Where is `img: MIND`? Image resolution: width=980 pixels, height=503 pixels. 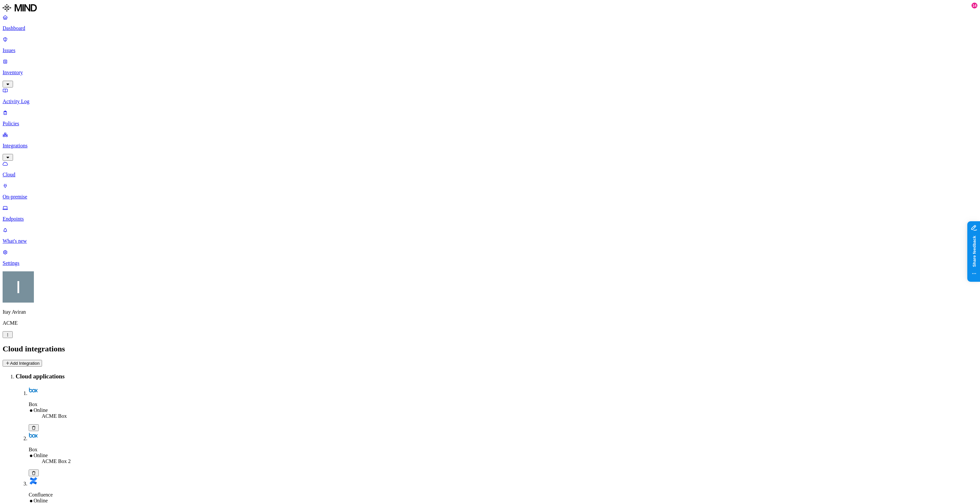 img: MIND is located at coordinates (20, 8).